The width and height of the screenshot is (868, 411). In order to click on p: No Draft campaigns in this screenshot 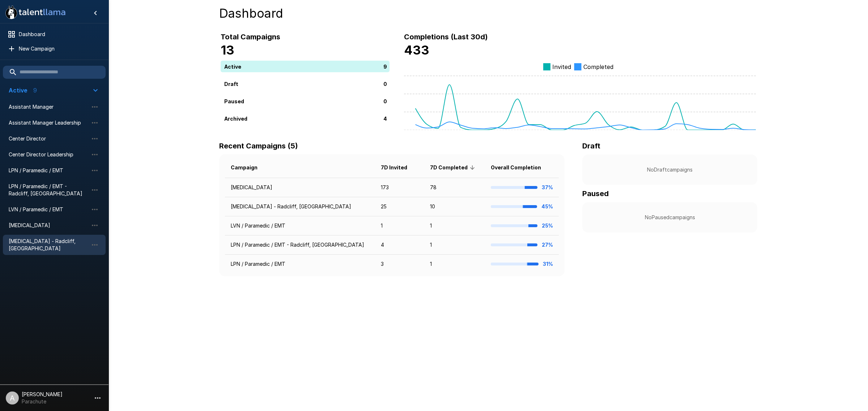, I will do `click(670, 170)`.